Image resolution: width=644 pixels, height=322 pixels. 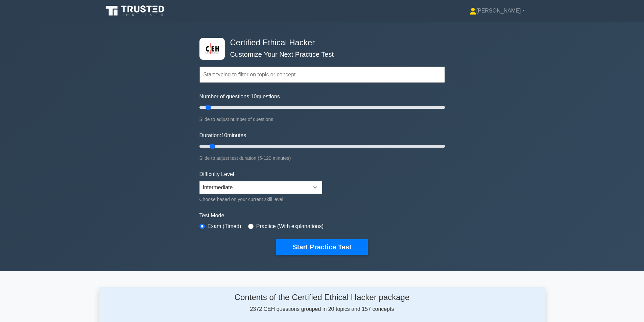 What do you see at coordinates (225, 226) in the screenshot?
I see `label: Exam (Timed)` at bounding box center [225, 226].